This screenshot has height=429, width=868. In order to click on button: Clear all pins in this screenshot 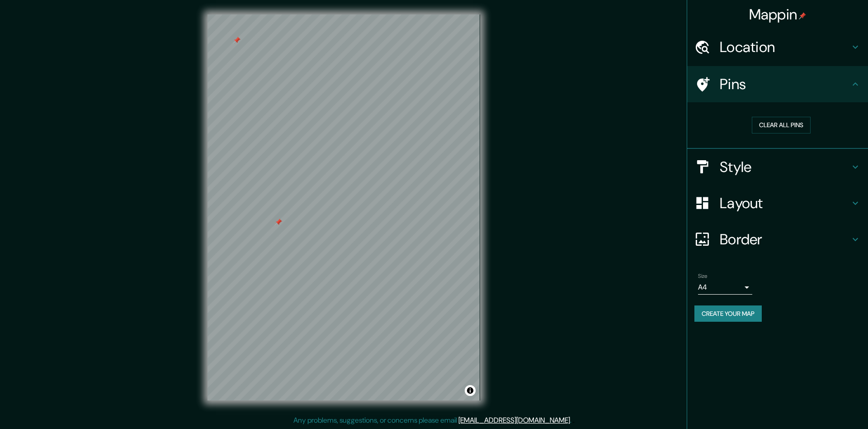, I will do `click(781, 125)`.